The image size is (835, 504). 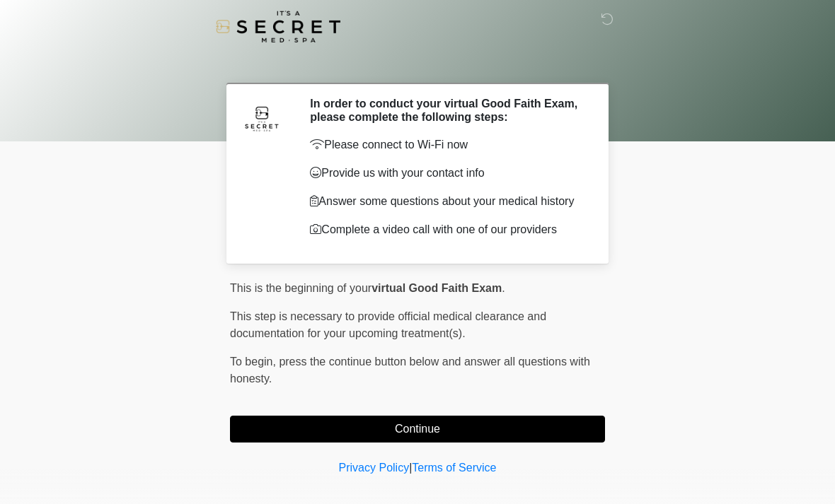 What do you see at coordinates (410, 369) in the screenshot?
I see `span: press the continue button below and answer all questions with honesty.` at bounding box center [410, 369].